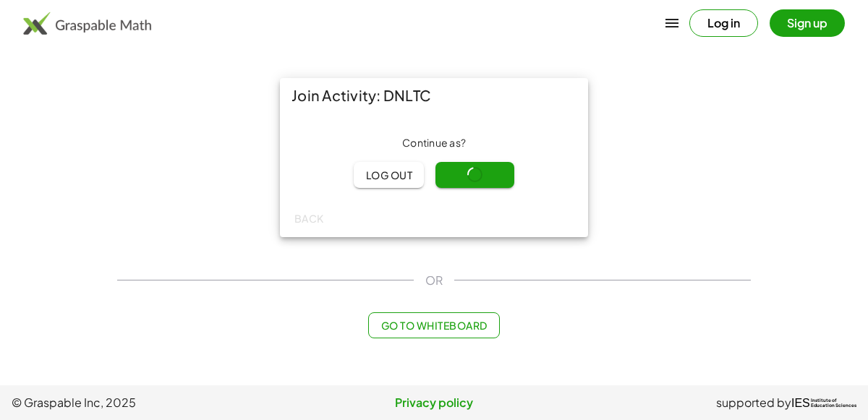 This screenshot has width=868, height=420. Describe the element at coordinates (152, 403) in the screenshot. I see `span: © Graspable Inc, 2025` at that location.